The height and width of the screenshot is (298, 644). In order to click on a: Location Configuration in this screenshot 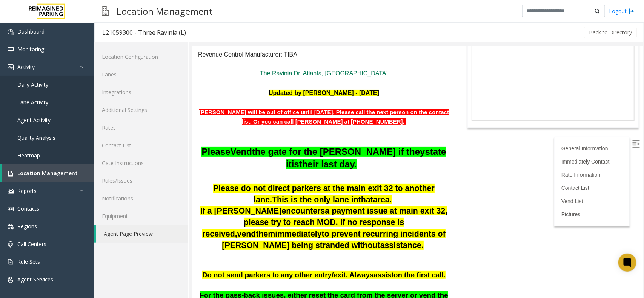, I will do `click(141, 57)`.